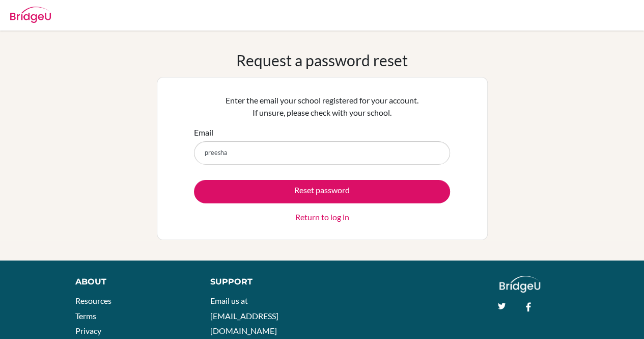 This screenshot has height=339, width=644. What do you see at coordinates (322, 60) in the screenshot?
I see `h1: Request a password reset` at bounding box center [322, 60].